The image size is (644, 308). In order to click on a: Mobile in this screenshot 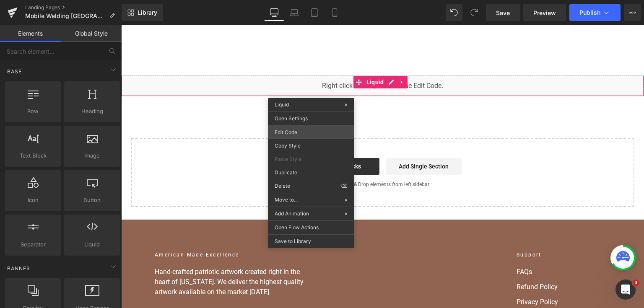, I will do `click(334, 13)`.